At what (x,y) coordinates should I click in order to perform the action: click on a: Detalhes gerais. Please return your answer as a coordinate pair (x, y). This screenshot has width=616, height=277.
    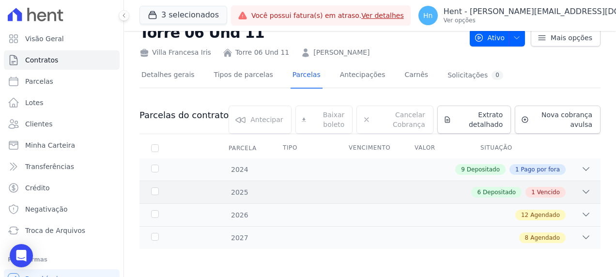
    Looking at the image, I should click on (168, 76).